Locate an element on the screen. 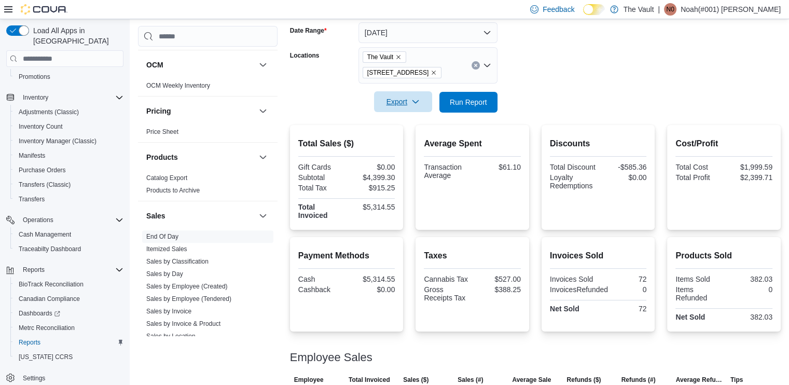  div: Cashback is located at coordinates (321, 289).